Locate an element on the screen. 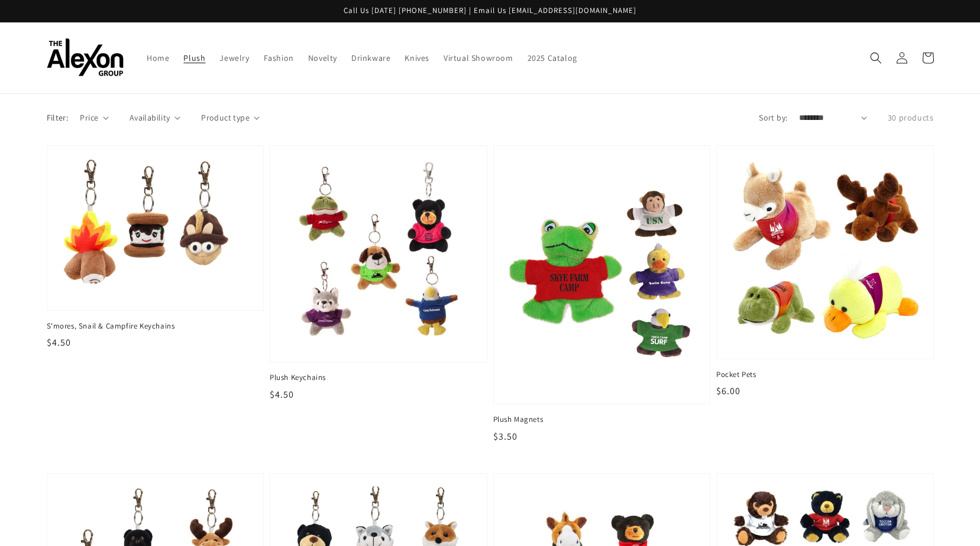 The image size is (980, 546). p: Filter: is located at coordinates (58, 117).